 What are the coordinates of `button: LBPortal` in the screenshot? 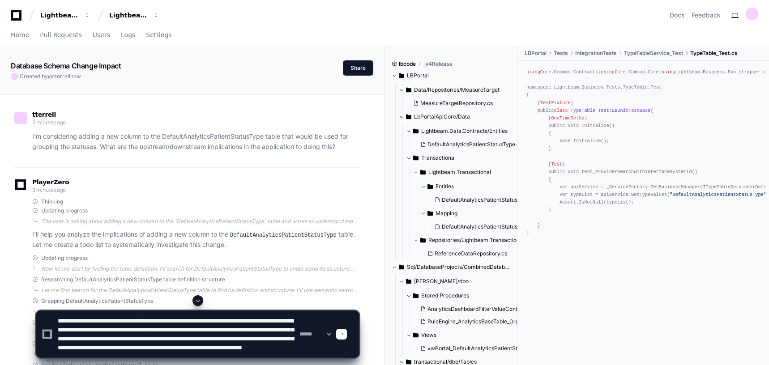 It's located at (451, 76).